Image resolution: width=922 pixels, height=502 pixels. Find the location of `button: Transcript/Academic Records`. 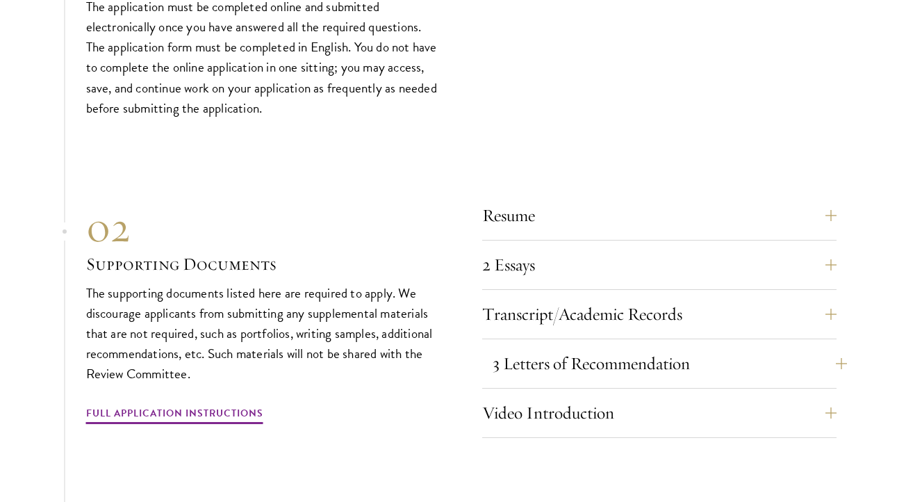

button: Transcript/Academic Records is located at coordinates (659, 314).